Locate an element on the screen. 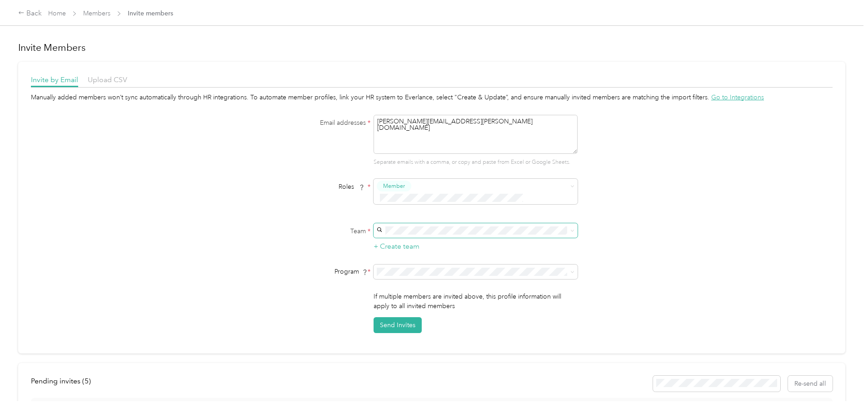 The width and height of the screenshot is (868, 417). button: Send Invites is located at coordinates (398, 326).